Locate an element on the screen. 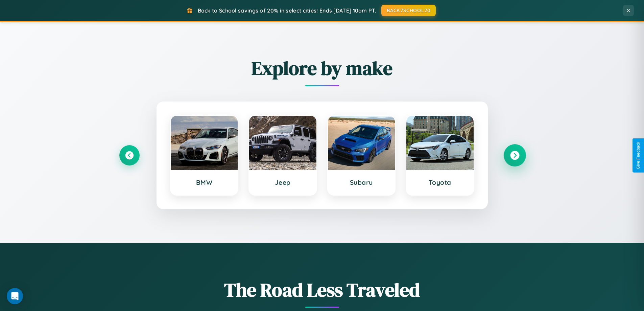  div: Give Feedback is located at coordinates (638, 155).